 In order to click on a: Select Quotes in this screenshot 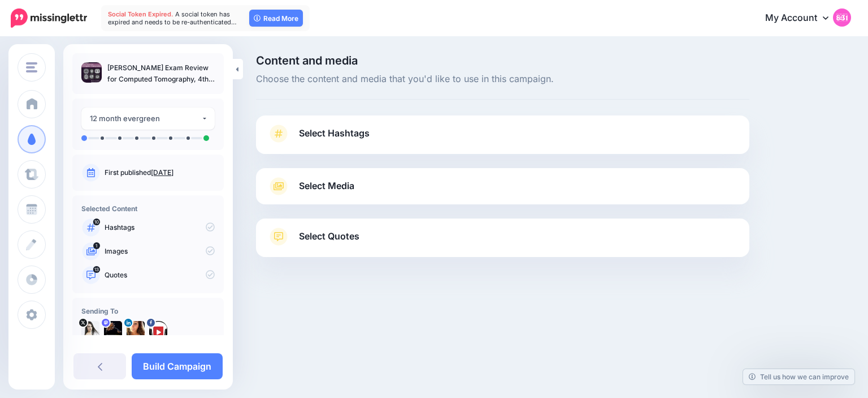, I will do `click(503, 242)`.